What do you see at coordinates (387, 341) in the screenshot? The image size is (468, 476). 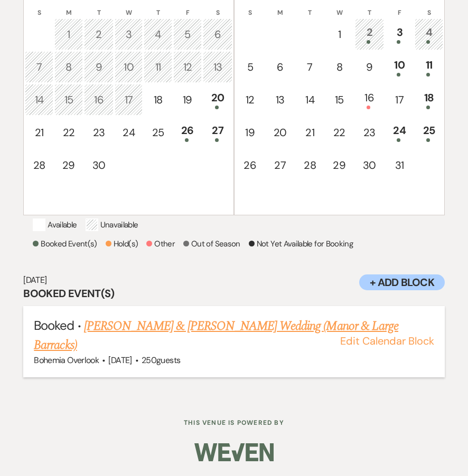 I see `button: Edit Calendar Block` at bounding box center [387, 341].